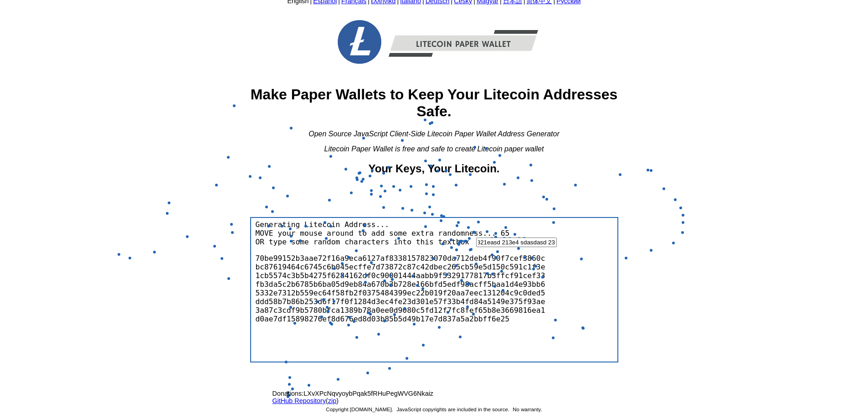  I want to click on span: MOVE your mouse around to add some extra randomness..., so click(376, 232).